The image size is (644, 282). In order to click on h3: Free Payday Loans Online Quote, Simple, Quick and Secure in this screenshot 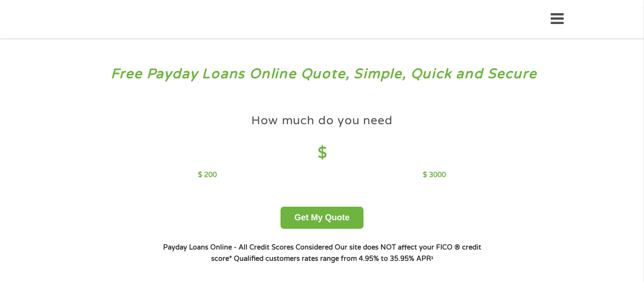, I will do `click(322, 74)`.